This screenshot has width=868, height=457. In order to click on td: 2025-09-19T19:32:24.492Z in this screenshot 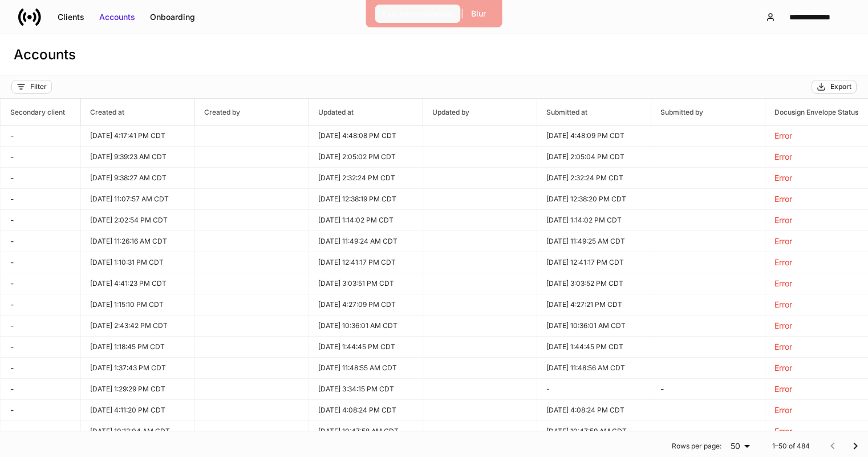, I will do `click(594, 178)`.